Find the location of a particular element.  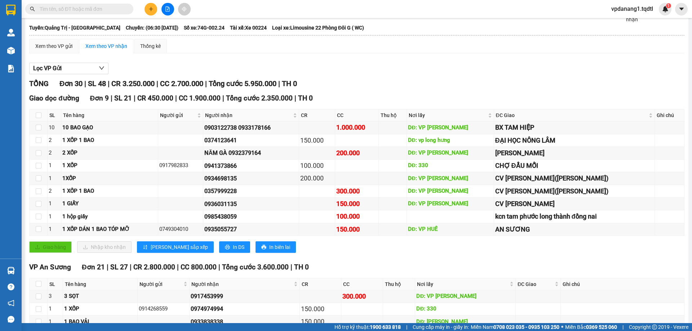

strong: 0369 525 060 is located at coordinates (602, 327).